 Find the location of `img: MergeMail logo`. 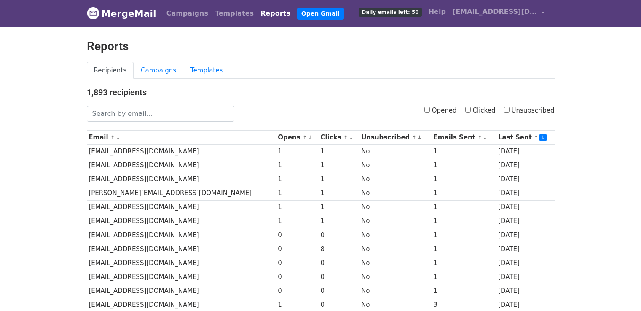

img: MergeMail logo is located at coordinates (93, 13).